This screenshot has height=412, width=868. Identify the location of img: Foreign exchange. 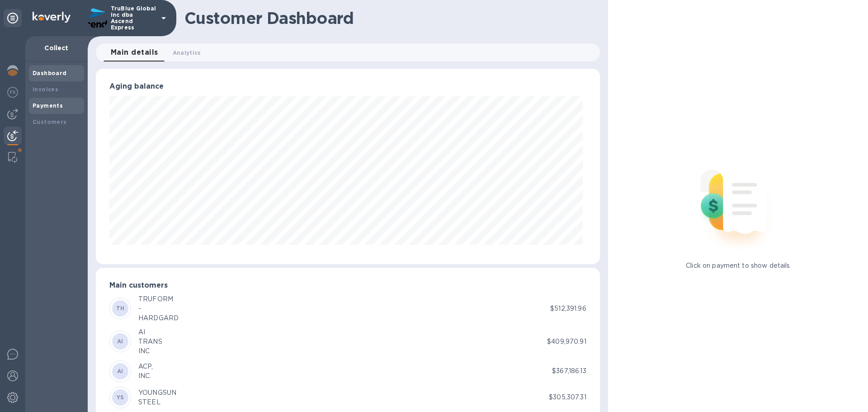
(13, 92).